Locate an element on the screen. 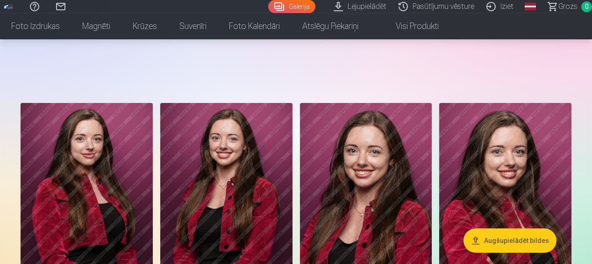 Image resolution: width=592 pixels, height=264 pixels. a: Magnēti is located at coordinates (96, 26).